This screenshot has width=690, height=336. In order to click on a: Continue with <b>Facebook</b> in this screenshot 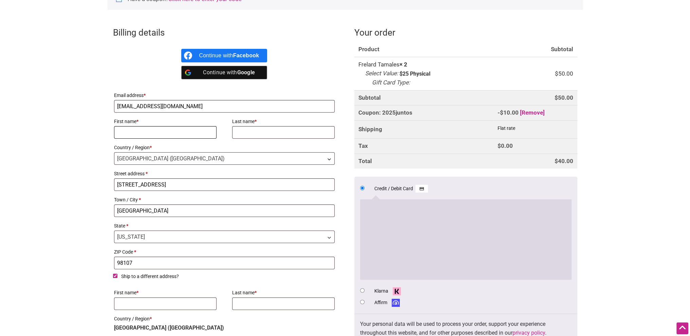, I will do `click(224, 56)`.